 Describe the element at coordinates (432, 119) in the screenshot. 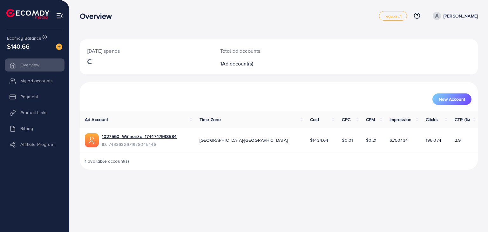

I see `span: Clicks` at that location.